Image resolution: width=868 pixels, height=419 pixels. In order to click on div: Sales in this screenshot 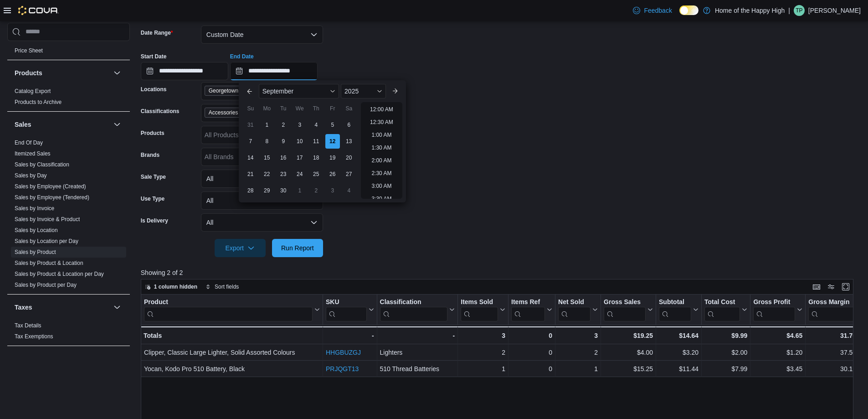, I will do `click(68, 215)`.